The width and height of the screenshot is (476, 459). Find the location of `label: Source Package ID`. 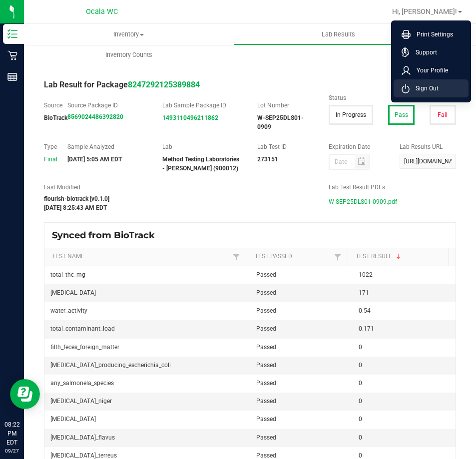

label: Source Package ID is located at coordinates (107, 105).